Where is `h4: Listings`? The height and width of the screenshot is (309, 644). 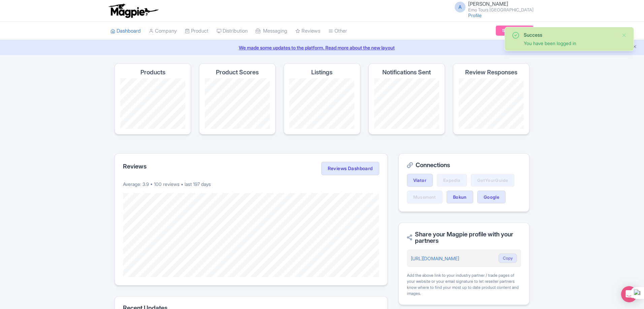
h4: Listings is located at coordinates (321, 72).